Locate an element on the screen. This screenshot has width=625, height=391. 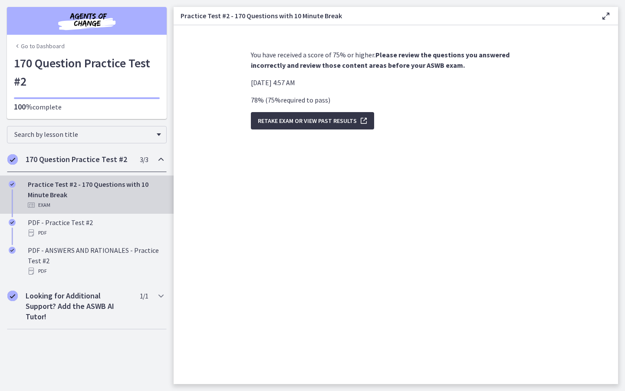
button: Retake Exam OR View Past Results is located at coordinates (313, 121).